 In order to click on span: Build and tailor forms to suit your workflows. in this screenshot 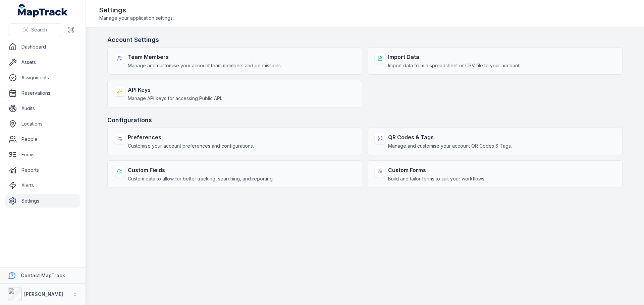, I will do `click(437, 179)`.